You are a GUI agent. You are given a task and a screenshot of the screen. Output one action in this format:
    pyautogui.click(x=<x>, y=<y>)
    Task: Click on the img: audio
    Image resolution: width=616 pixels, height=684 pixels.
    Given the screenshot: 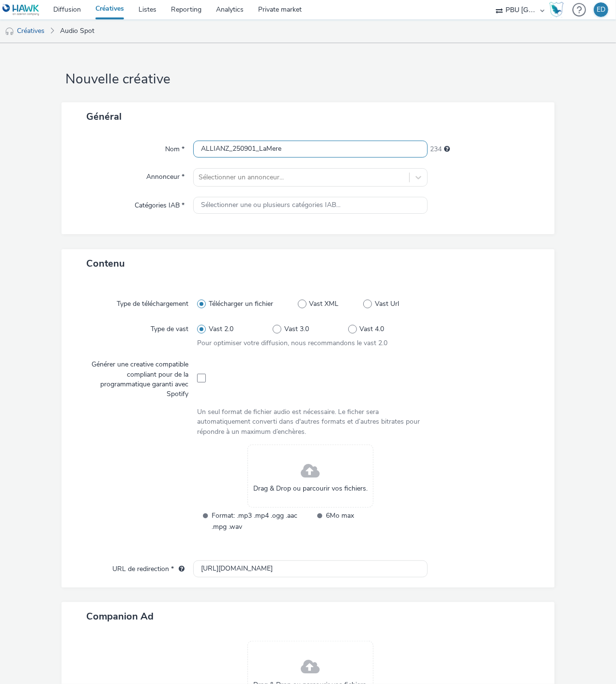 What is the action you would take?
    pyautogui.click(x=10, y=32)
    